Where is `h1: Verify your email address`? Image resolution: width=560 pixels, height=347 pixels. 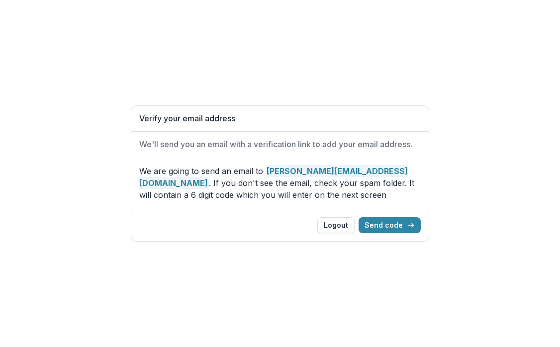
h1: Verify your email address is located at coordinates (280, 118).